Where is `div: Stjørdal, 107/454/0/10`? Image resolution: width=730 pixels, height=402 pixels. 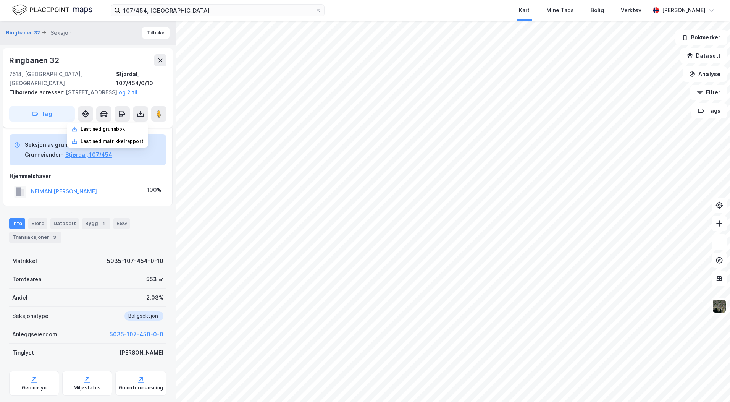
div: Stjørdal, 107/454/0/10 is located at coordinates (141, 79).